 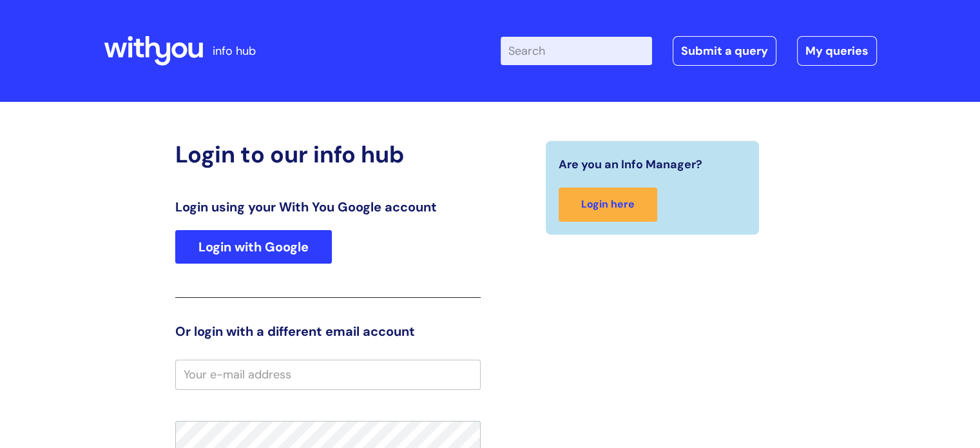 What do you see at coordinates (608, 204) in the screenshot?
I see `a: Login here` at bounding box center [608, 204].